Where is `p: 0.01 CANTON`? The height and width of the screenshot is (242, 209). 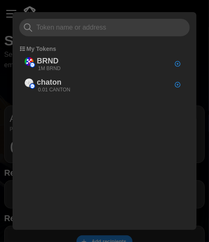
p: 0.01 CANTON is located at coordinates (54, 90).